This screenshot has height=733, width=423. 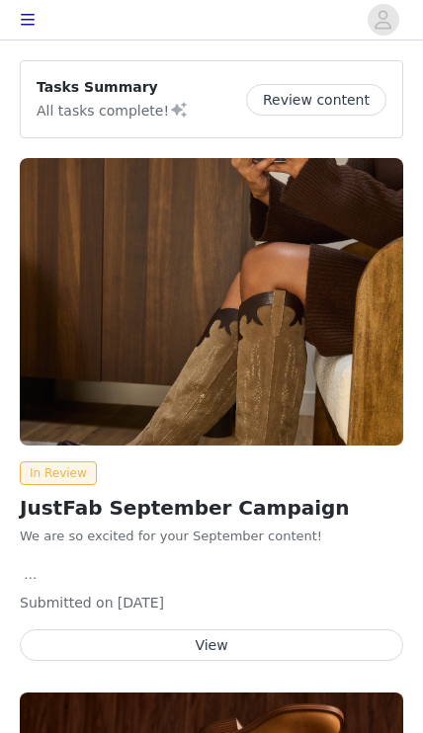 What do you see at coordinates (211, 536) in the screenshot?
I see `p: We are so excited for your September content!` at bounding box center [211, 536].